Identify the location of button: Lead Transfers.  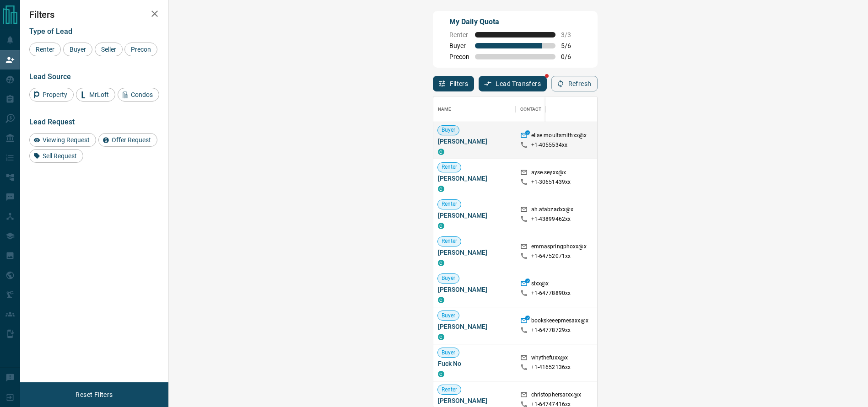
(512, 84).